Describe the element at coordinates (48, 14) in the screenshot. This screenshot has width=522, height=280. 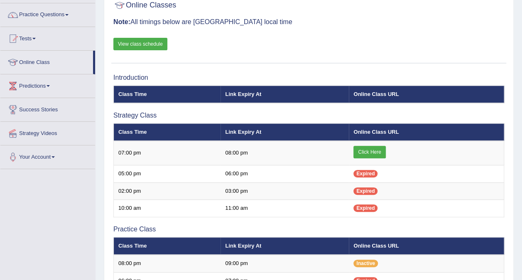
I see `a: Practice Questions` at that location.